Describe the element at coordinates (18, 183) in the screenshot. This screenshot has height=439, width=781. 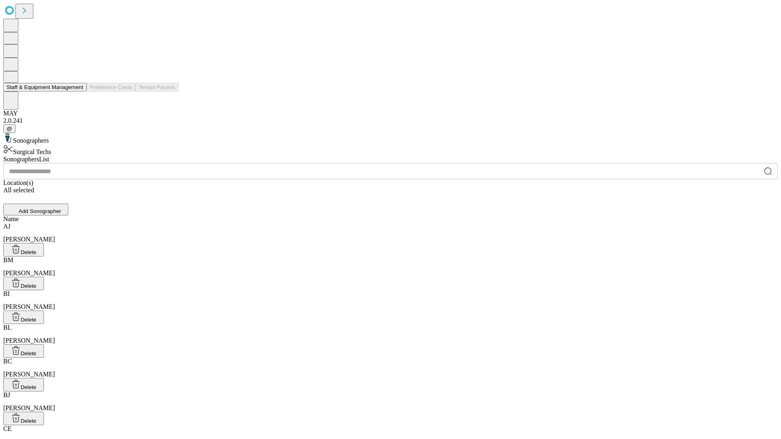
I see `span: Location(s)` at that location.